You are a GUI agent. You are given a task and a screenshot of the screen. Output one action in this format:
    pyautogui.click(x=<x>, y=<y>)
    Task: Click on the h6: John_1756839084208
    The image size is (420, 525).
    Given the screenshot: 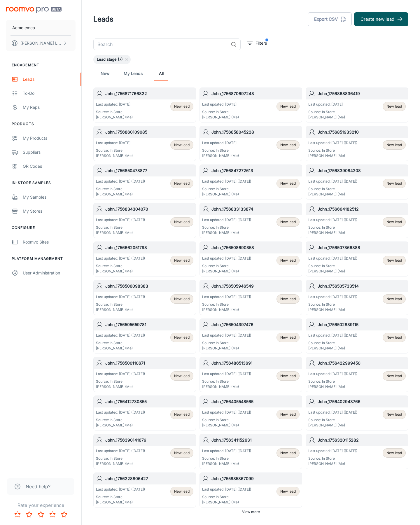 What is the action you would take?
    pyautogui.click(x=362, y=171)
    